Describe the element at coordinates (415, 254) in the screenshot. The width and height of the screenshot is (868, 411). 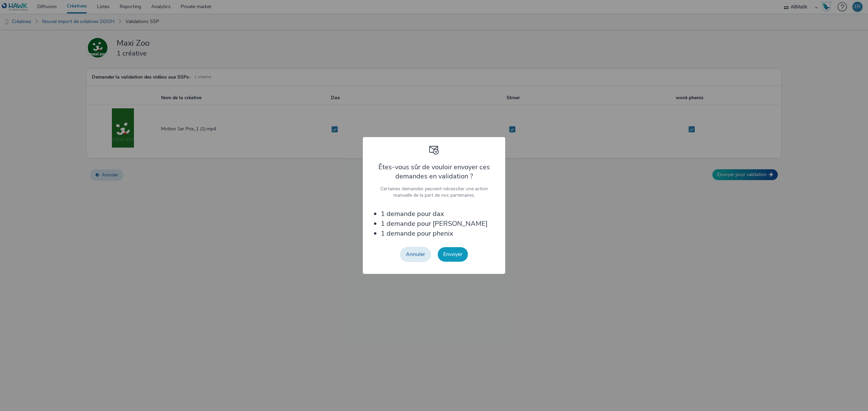
I see `button: Annuler` at that location.